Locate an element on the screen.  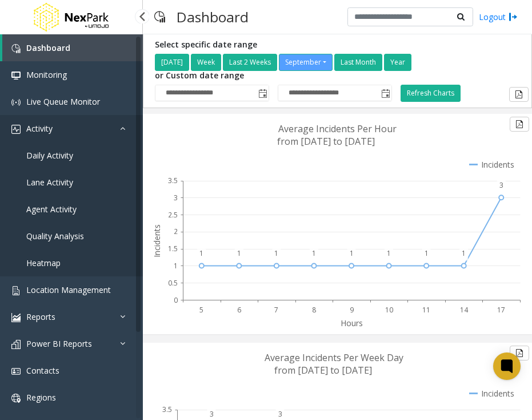
text: 9 is located at coordinates (352, 309).